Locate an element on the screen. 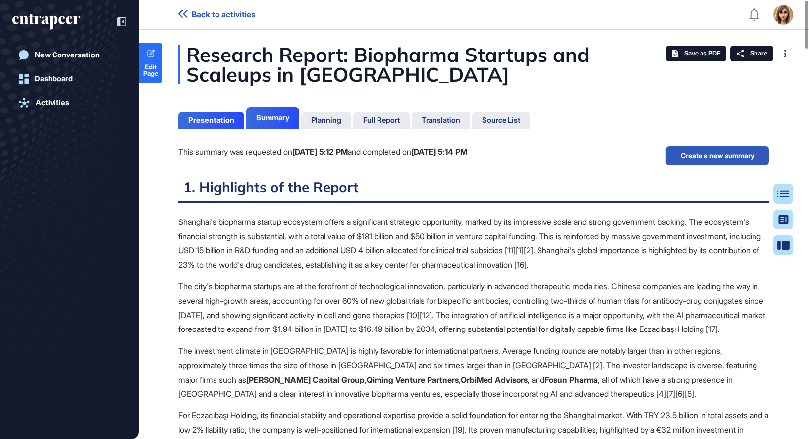  p: The city's biopharma startups are at the forefront of technological innovation, particularly in a... is located at coordinates (473, 307).